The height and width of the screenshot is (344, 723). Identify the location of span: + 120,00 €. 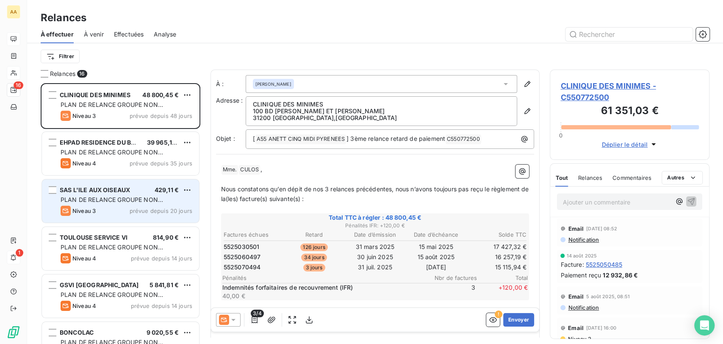
(503, 292).